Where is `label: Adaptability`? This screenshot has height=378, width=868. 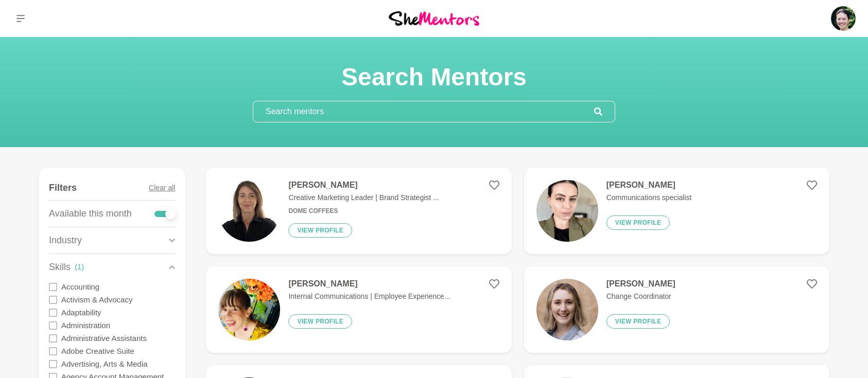 label: Adaptability is located at coordinates (82, 312).